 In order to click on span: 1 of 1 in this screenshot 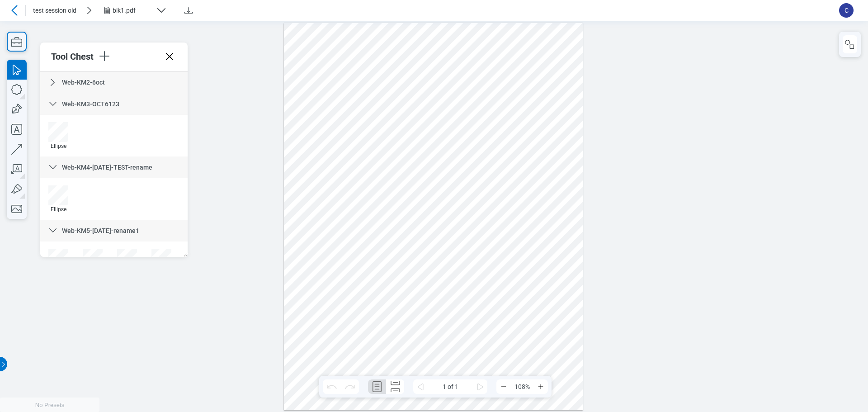, I will do `click(450, 387)`.